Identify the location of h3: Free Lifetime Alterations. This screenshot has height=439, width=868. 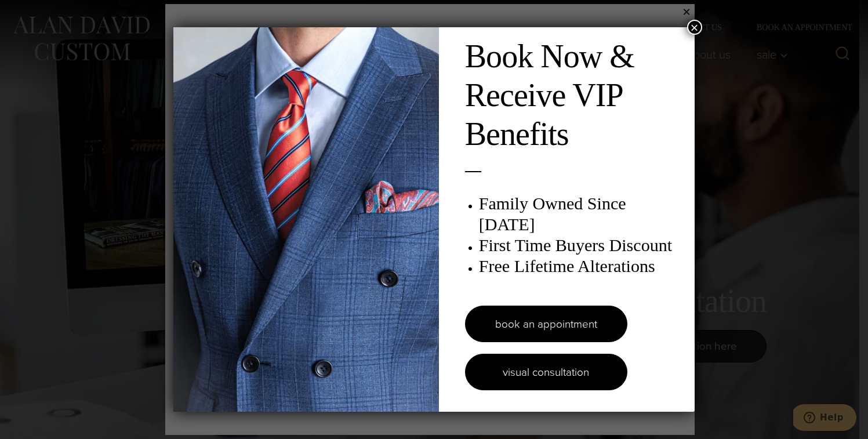
(581, 266).